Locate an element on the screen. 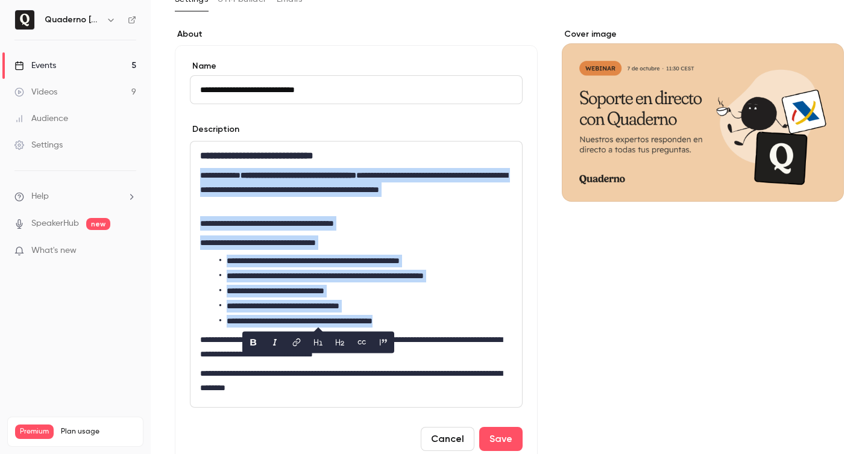 This screenshot has width=868, height=454. label: About is located at coordinates (356, 34).